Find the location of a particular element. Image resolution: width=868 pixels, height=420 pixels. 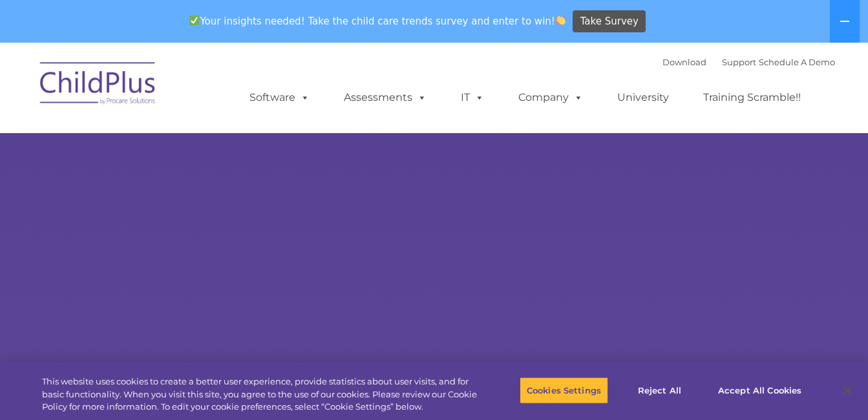

a: Company is located at coordinates (551, 97).